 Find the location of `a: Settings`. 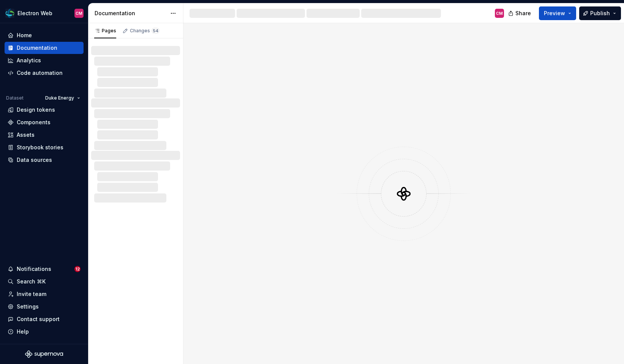

a: Settings is located at coordinates (44, 307).